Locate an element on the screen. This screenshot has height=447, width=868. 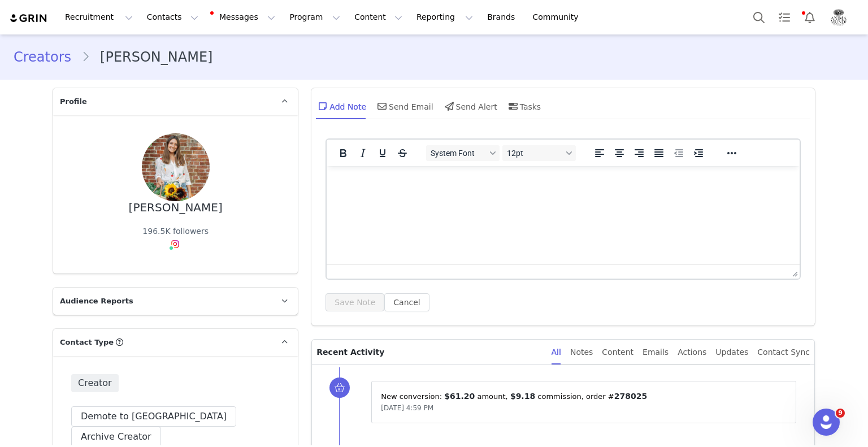
span: 9 is located at coordinates (841, 413).